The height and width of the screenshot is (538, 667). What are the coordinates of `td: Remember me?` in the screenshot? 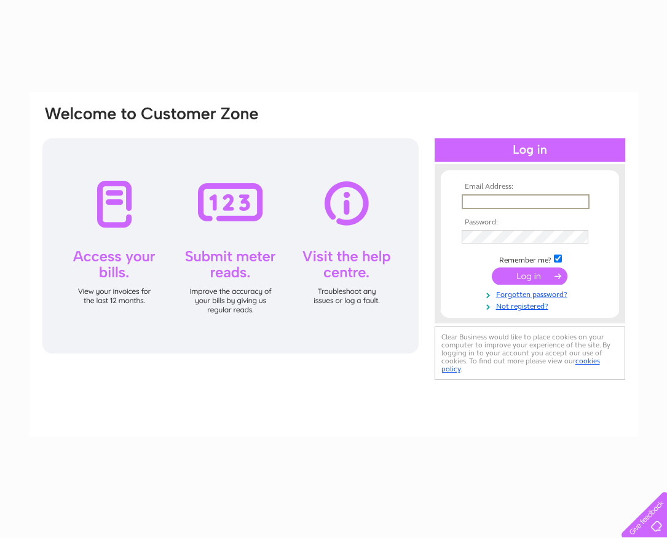 It's located at (530, 259).